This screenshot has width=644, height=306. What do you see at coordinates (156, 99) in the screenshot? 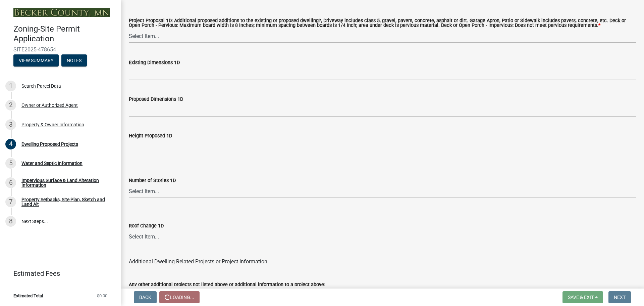
I see `label: Proposed Dimensions 1D` at bounding box center [156, 99].